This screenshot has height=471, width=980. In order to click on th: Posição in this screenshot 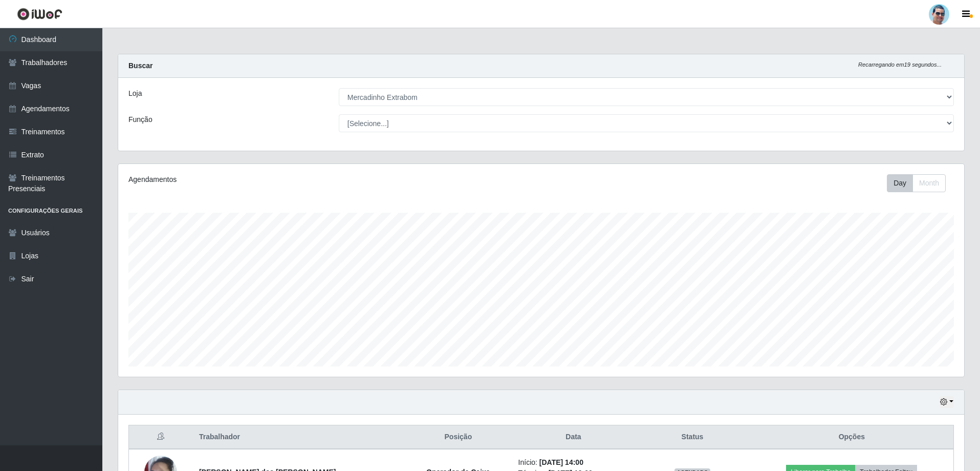, I will do `click(458, 437)`.